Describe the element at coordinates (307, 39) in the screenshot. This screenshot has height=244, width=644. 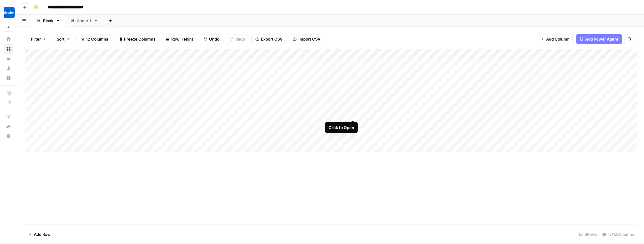
I see `button: Import CSV` at that location.